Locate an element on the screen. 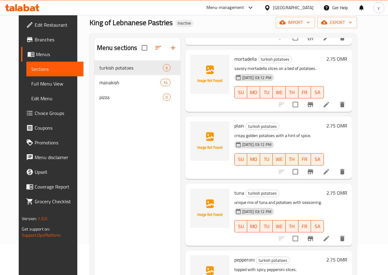  a: Full Menu View is located at coordinates (55, 84).